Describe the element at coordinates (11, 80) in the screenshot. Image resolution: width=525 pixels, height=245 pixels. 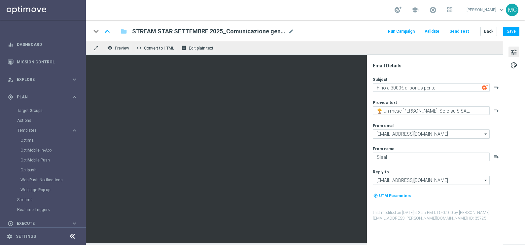
I see `i: person_search` at that location.